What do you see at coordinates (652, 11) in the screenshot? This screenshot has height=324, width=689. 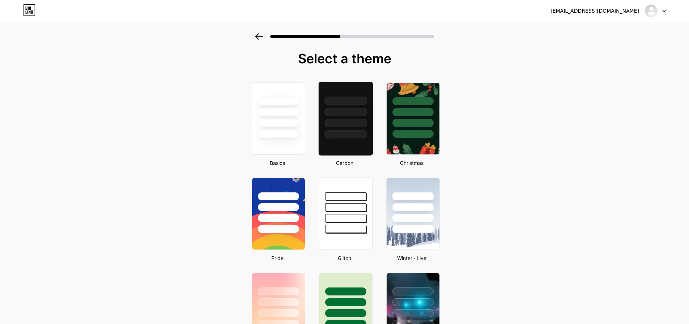 I see `img: za01` at bounding box center [652, 11].